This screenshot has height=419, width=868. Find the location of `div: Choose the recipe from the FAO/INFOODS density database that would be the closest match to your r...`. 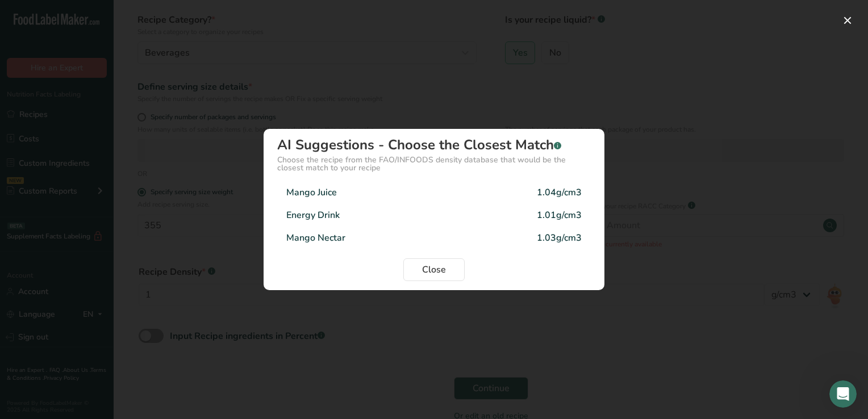

div: Choose the recipe from the FAO/INFOODS density database that would be the closest match to your r... is located at coordinates (434, 164).